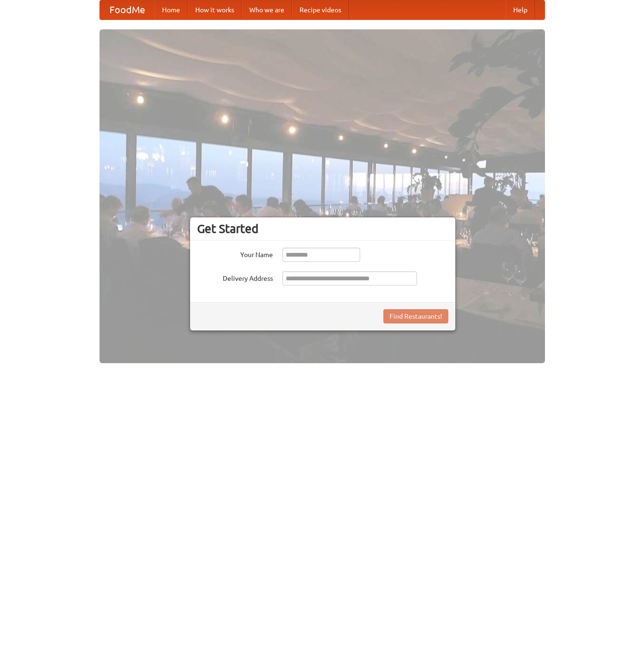 The image size is (644, 670). Describe the element at coordinates (320, 10) in the screenshot. I see `a: Recipe videos` at that location.